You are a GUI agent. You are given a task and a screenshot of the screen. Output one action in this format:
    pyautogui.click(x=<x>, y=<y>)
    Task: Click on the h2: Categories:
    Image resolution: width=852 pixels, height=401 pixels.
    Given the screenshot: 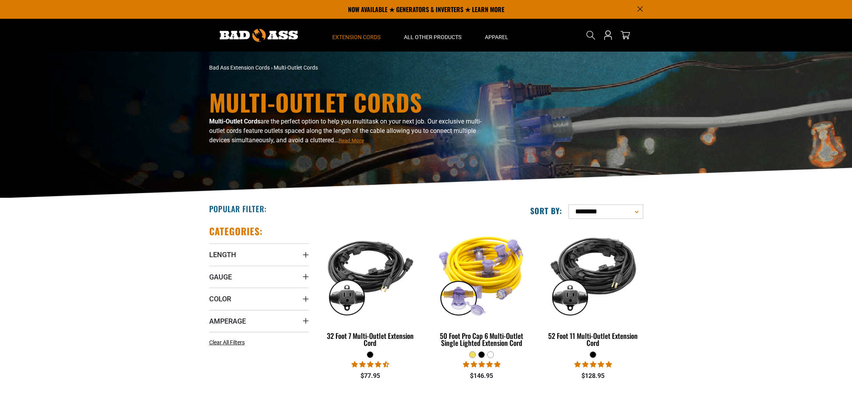 What is the action you would take?
    pyautogui.click(x=236, y=231)
    